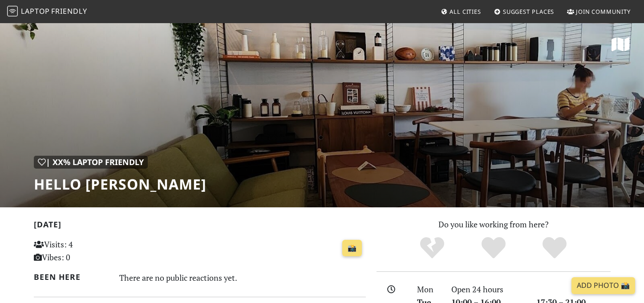  Describe the element at coordinates (603, 12) in the screenshot. I see `span: Join Community` at that location.